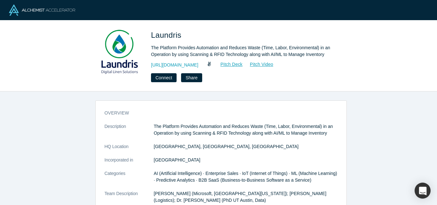 Image resolution: width=437 pixels, height=205 pixels. Describe the element at coordinates (129, 150) in the screenshot. I see `dt: HQ Location` at that location.